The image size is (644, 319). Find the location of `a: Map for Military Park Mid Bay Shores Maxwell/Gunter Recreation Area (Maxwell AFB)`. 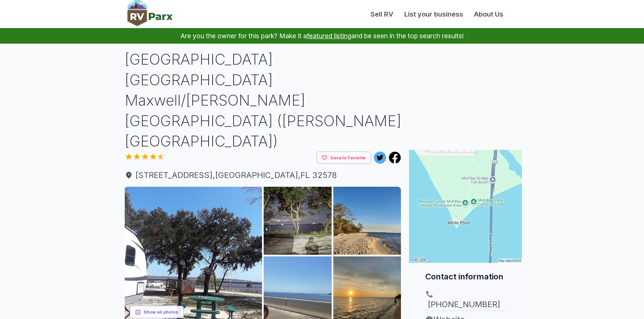

a: Map for Military Park Mid Bay Shores Maxwell/Gunter Recreation Area (Maxwell AFB) is located at coordinates (466, 206).